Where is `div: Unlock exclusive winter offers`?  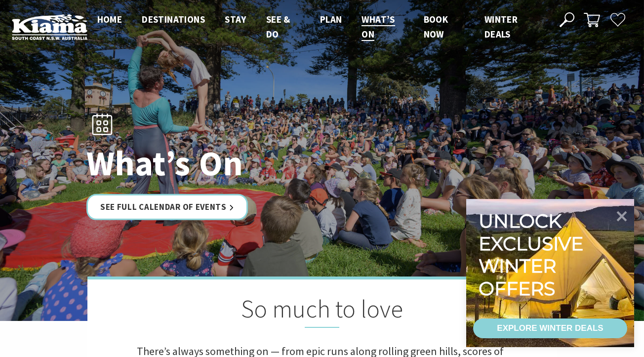
div: Unlock exclusive winter offers is located at coordinates (533, 255).